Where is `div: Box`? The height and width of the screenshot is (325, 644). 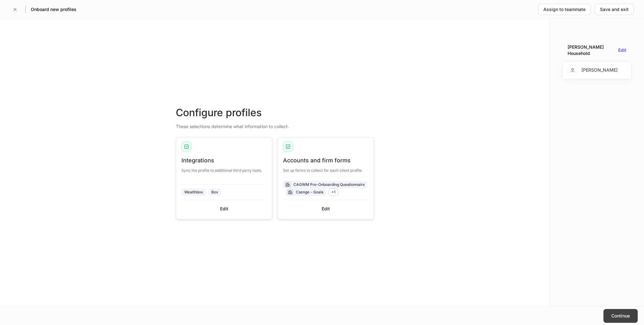 div: Box is located at coordinates (215, 192).